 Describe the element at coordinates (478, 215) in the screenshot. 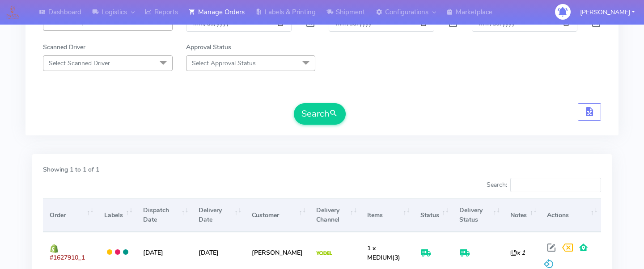

I see `th: Delivery Status: activate to sort column ascending` at that location.